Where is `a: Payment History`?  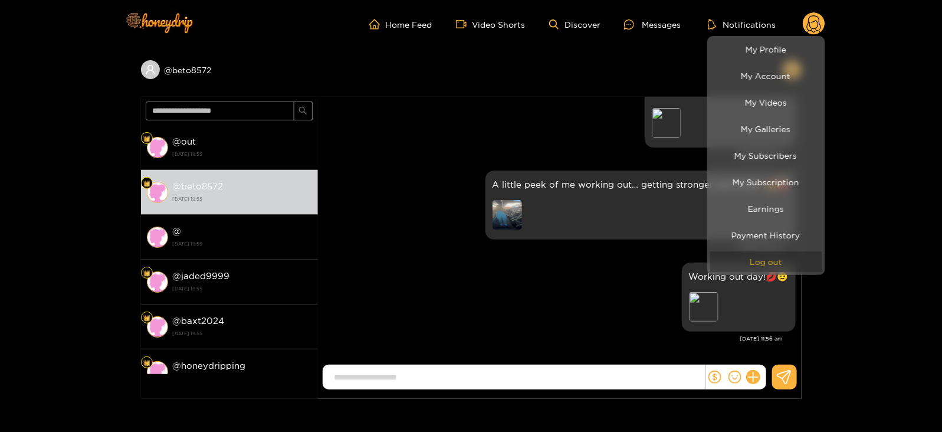
a: Payment History is located at coordinates (766, 235).